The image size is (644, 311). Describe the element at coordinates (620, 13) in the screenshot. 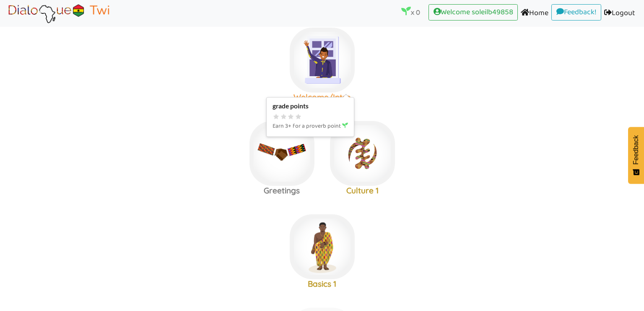

I see `a: Logout` at that location.